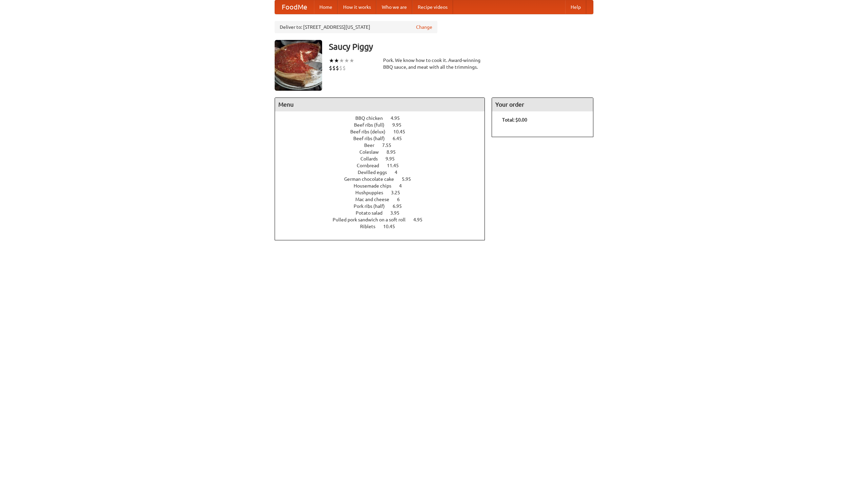 The width and height of the screenshot is (868, 479). Describe the element at coordinates (299, 65) in the screenshot. I see `img: angular.jpg` at that location.